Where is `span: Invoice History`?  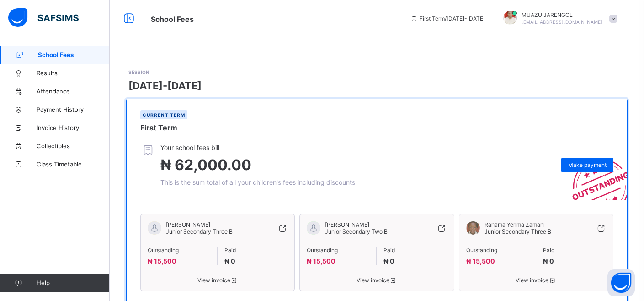
span: Invoice History is located at coordinates (73, 128).